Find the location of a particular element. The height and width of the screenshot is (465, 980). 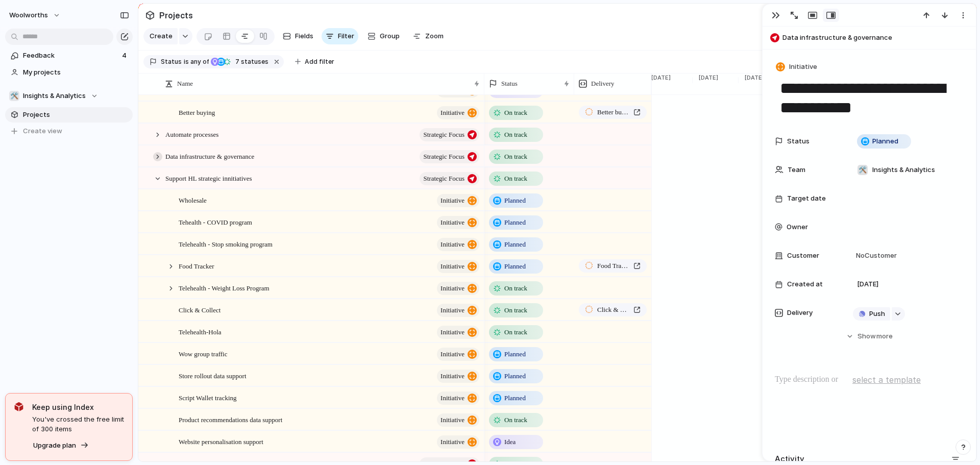

span: Owner is located at coordinates (797, 227).